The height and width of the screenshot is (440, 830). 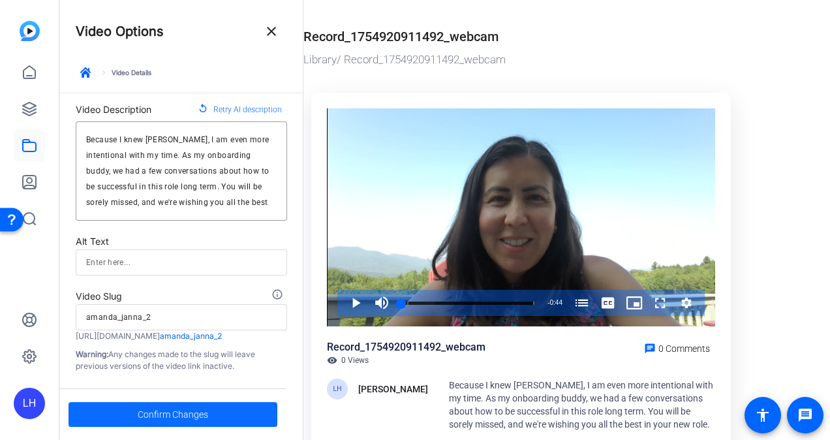 What do you see at coordinates (805, 415) in the screenshot?
I see `mat-icon: message` at bounding box center [805, 415].